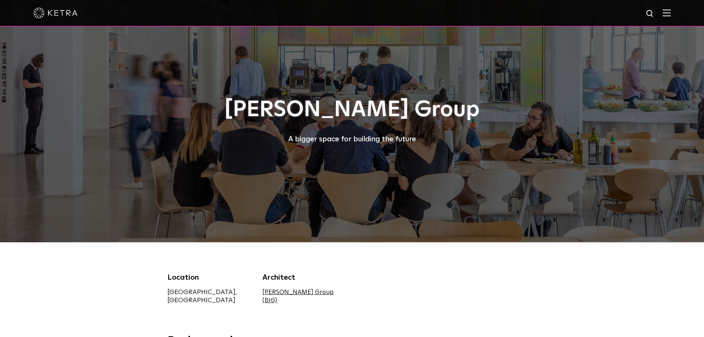 The image size is (704, 337). I want to click on div: Location, so click(210, 277).